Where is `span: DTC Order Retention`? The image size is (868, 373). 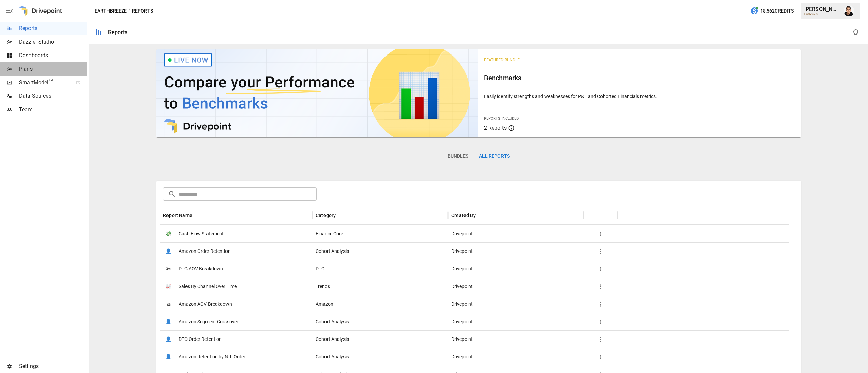 span: DTC Order Retention is located at coordinates (200, 339).